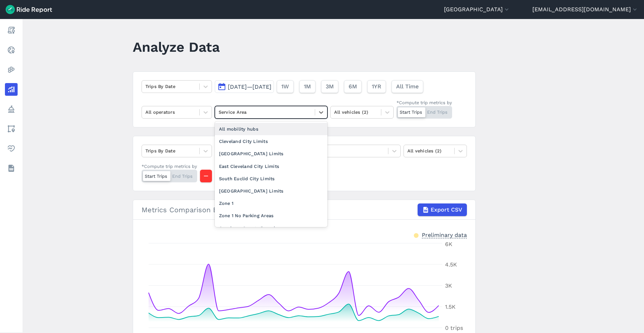  Describe the element at coordinates (450, 307) in the screenshot. I see `tspan: 1.5K` at that location.